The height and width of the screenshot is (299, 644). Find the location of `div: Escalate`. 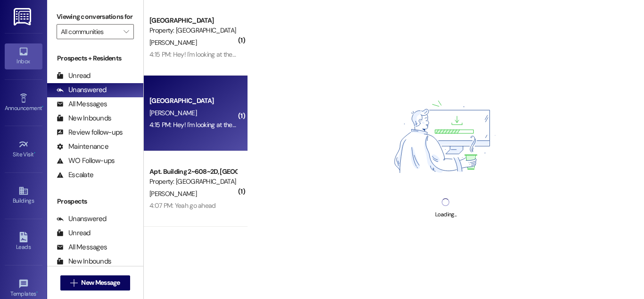

div: Escalate is located at coordinates (75, 175).